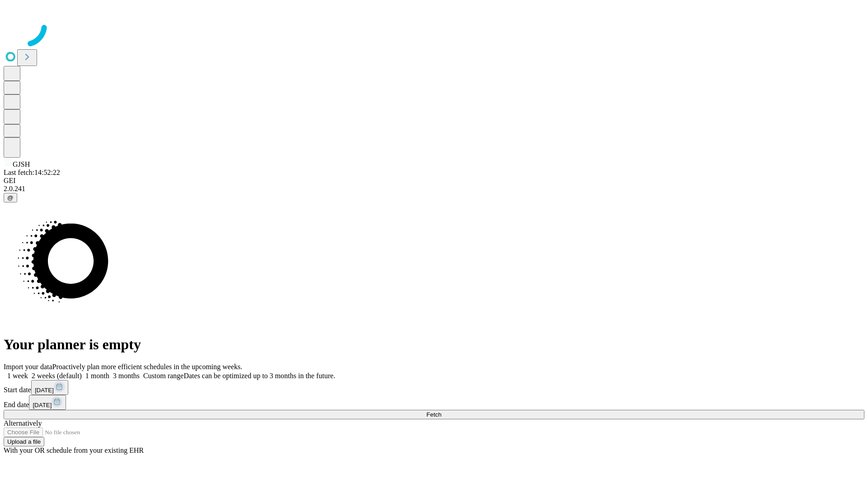 Image resolution: width=868 pixels, height=488 pixels. I want to click on span: 3 months, so click(126, 375).